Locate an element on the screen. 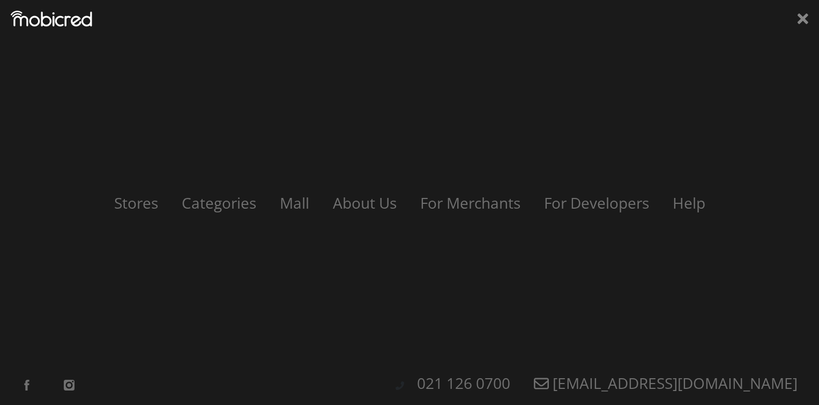 This screenshot has width=819, height=405. a: For Merchants is located at coordinates (470, 203).